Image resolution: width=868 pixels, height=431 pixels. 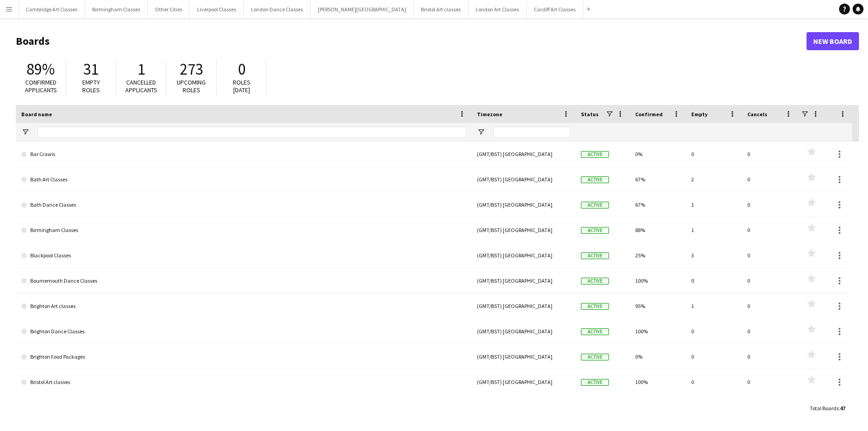 What do you see at coordinates (244, 154) in the screenshot?
I see `a: Bar Crawls` at bounding box center [244, 154].